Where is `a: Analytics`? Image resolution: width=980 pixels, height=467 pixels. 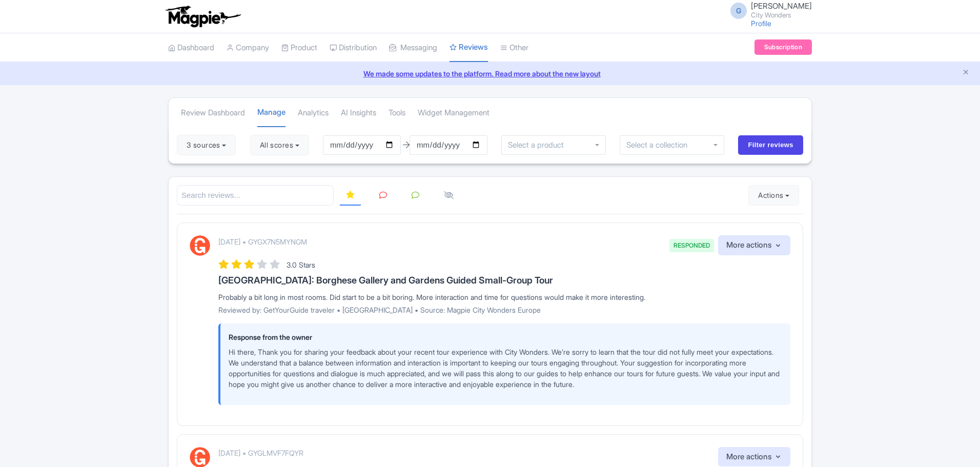
a: Analytics is located at coordinates (313, 113).